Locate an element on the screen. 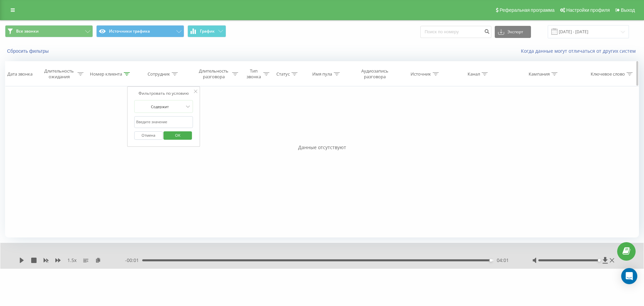 The width and height of the screenshot is (644, 306). div: Ключевое слово is located at coordinates (607, 74).